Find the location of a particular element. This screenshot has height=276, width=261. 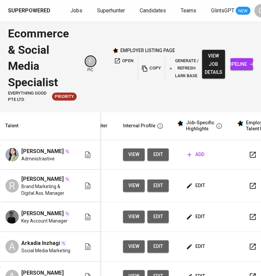

span: Superhunter is located at coordinates (111, 10).